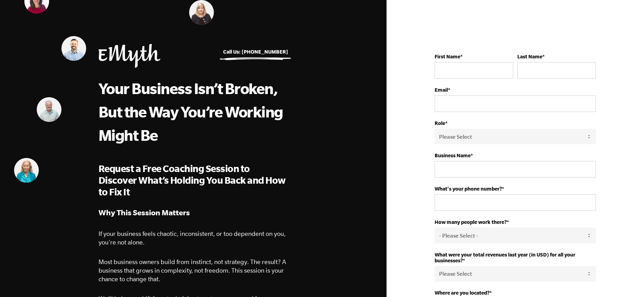  I want to click on span: Most business owners build from instinct, not strategy. The result? A business that grows in comp..., so click(192, 270).